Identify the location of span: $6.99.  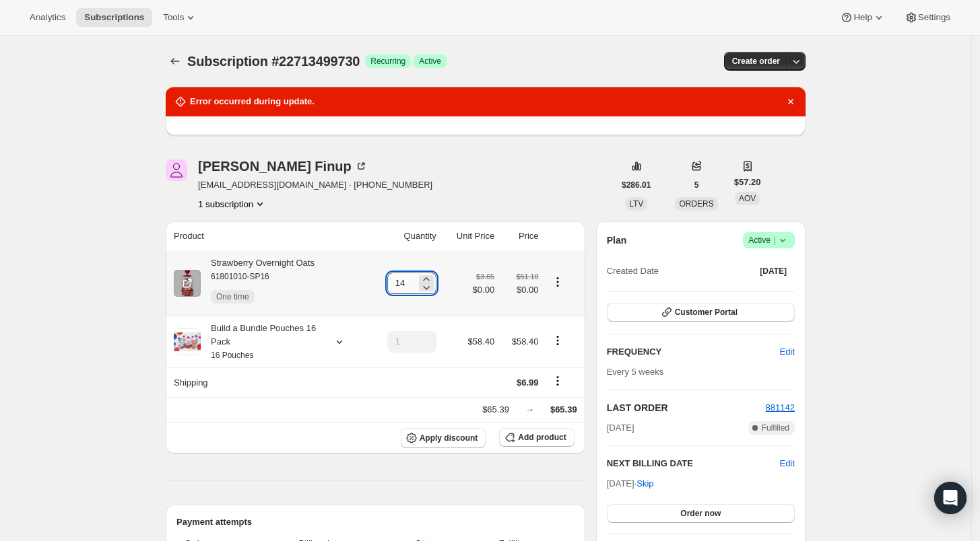
(527, 382).